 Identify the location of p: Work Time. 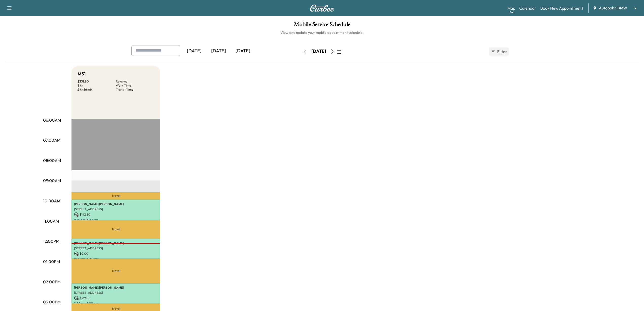
(135, 86).